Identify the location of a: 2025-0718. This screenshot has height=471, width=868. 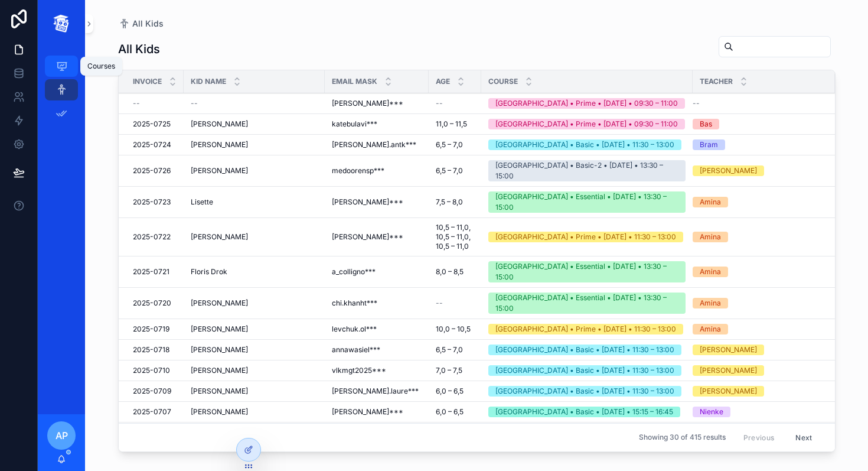
(154, 350).